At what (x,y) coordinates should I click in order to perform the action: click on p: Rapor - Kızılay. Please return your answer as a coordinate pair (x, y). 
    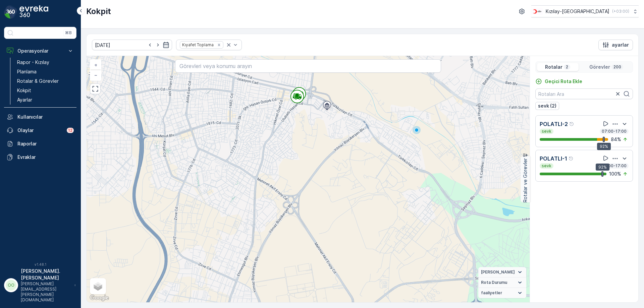
    Looking at the image, I should click on (33, 62).